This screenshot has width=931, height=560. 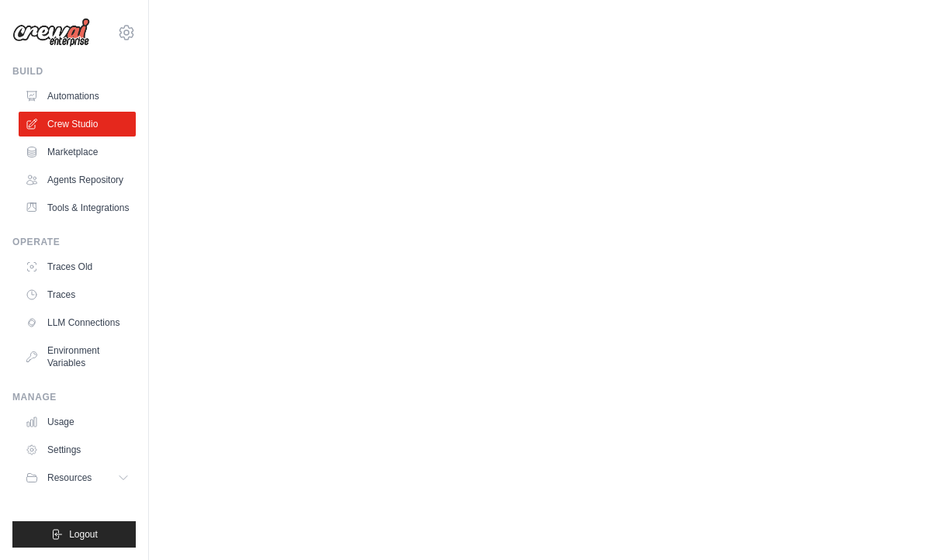 What do you see at coordinates (83, 535) in the screenshot?
I see `span: Logout` at bounding box center [83, 535].